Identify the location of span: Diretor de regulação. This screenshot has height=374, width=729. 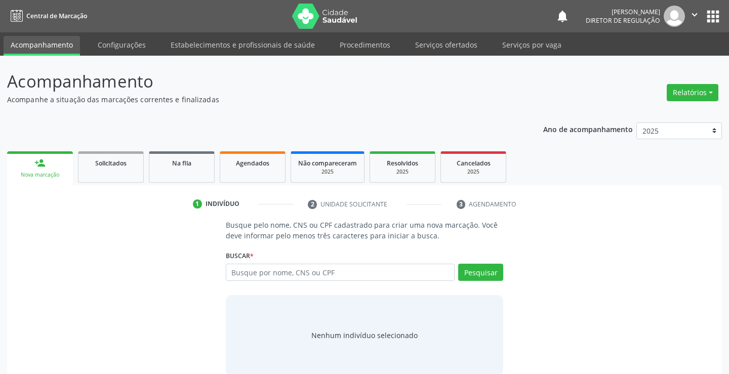
(623, 20).